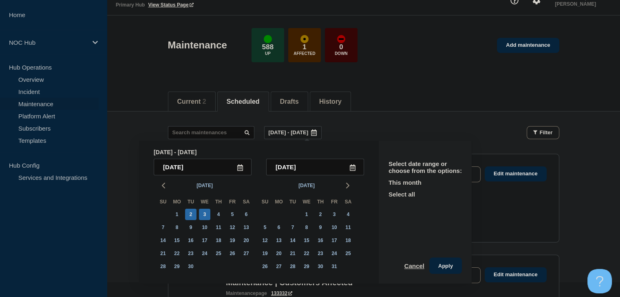 The image size is (620, 297). What do you see at coordinates (341, 47) in the screenshot?
I see `p: 0` at bounding box center [341, 47].